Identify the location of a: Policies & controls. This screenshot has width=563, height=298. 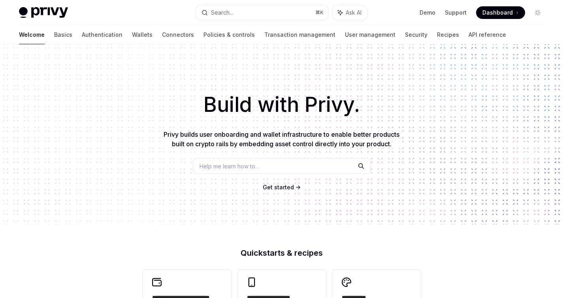
(229, 35).